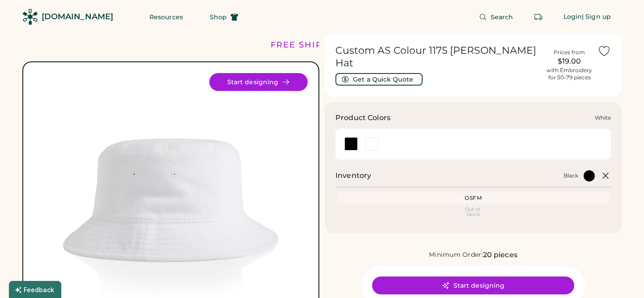 The width and height of the screenshot is (644, 298). I want to click on h3: Product Colors, so click(363, 118).